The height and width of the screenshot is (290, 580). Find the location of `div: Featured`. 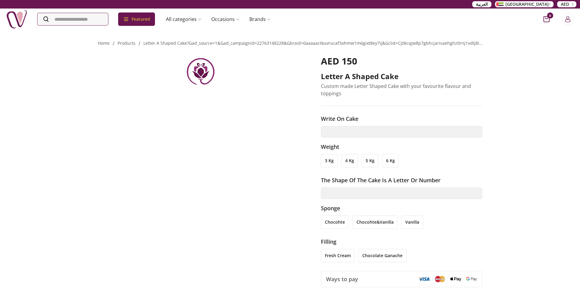

div: Featured is located at coordinates (136, 19).